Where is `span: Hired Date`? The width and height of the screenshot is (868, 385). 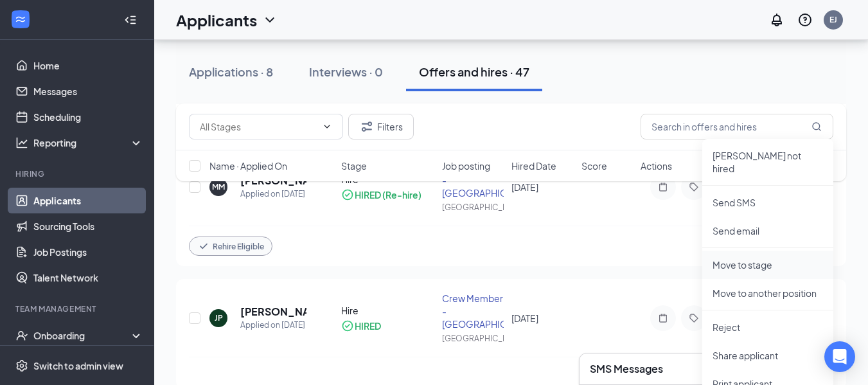 span: Hired Date is located at coordinates (534, 166).